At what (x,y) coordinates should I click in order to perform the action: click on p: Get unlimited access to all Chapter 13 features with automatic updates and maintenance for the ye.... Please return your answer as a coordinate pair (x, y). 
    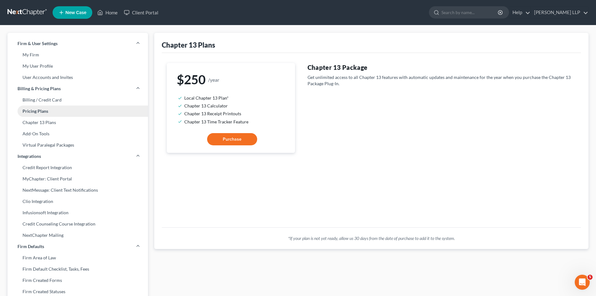
    Looking at the image, I should click on (442, 80).